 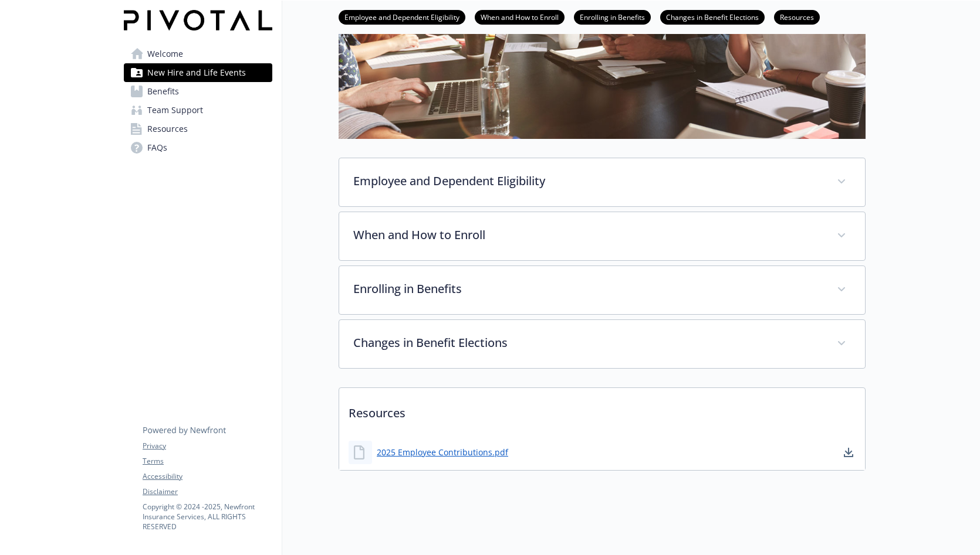 What do you see at coordinates (207, 492) in the screenshot?
I see `a: Disclaimer` at bounding box center [207, 492].